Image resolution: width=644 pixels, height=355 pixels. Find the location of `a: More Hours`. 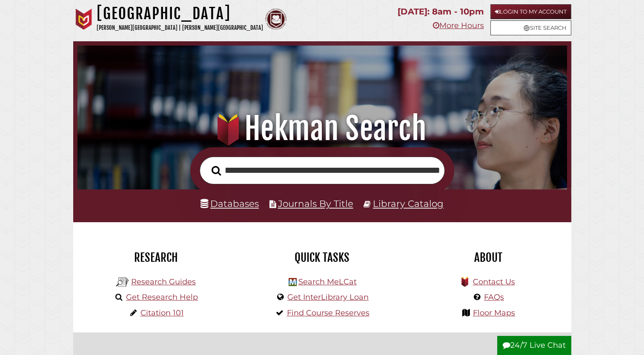

a: More Hours is located at coordinates (458, 26).